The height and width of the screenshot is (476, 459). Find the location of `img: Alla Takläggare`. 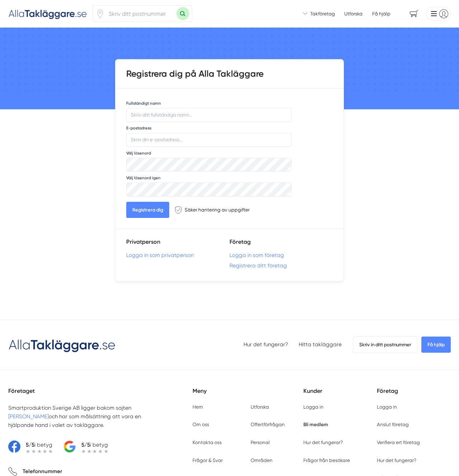

img: Alla Takläggare is located at coordinates (48, 13).